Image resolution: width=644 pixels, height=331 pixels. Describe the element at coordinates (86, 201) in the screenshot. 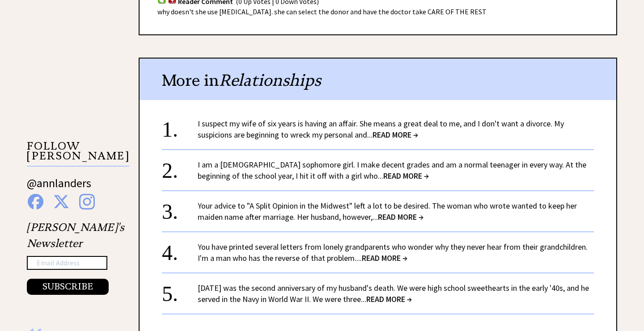

I see `img: instagram%20blue.png` at that location.